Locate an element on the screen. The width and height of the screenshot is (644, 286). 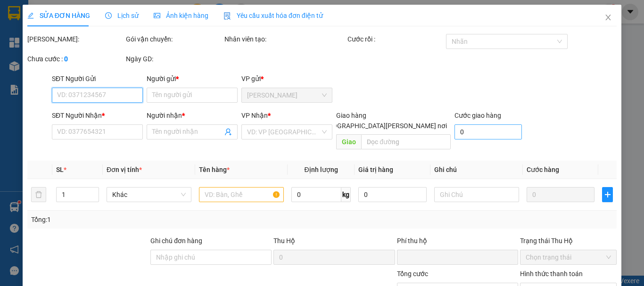
span: SỬA ĐƠN HÀNG is located at coordinates (59, 15).